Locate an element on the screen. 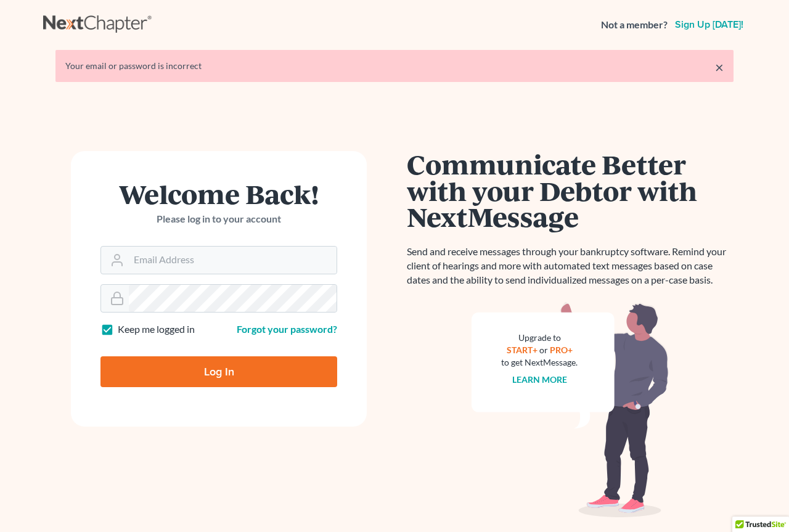  h1: Communicate Better with your Debtor with NextMessage is located at coordinates (570, 191).